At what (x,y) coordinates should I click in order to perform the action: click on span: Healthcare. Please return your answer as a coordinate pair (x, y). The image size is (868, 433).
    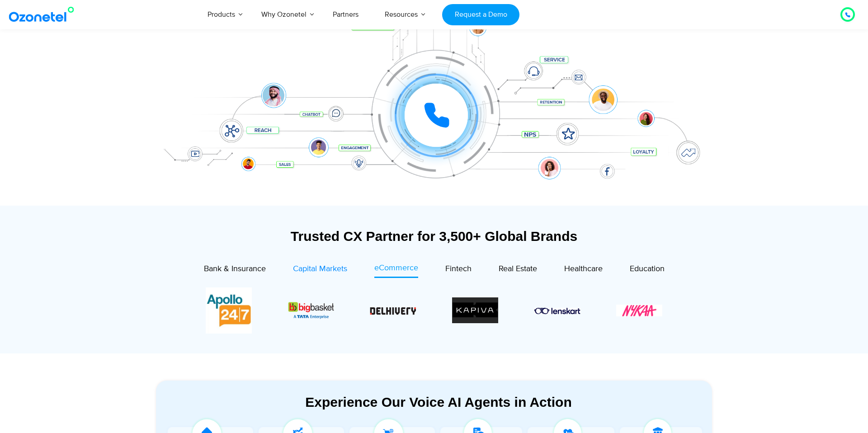
    Looking at the image, I should click on (583, 269).